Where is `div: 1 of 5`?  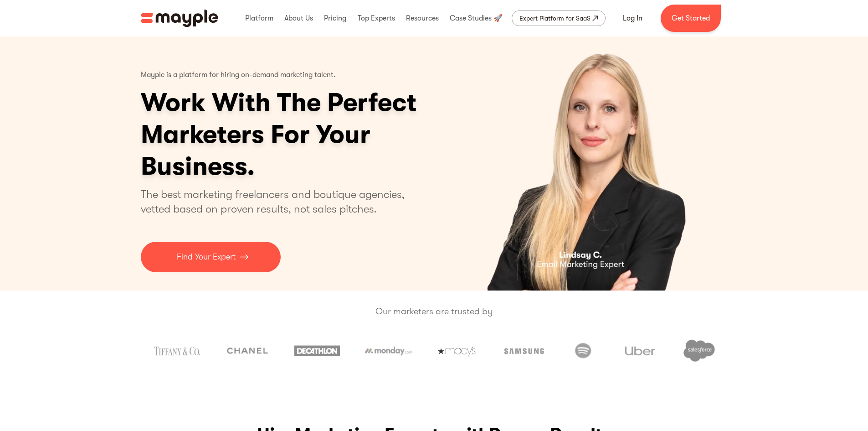 div: 1 of 5 is located at coordinates (585, 163).